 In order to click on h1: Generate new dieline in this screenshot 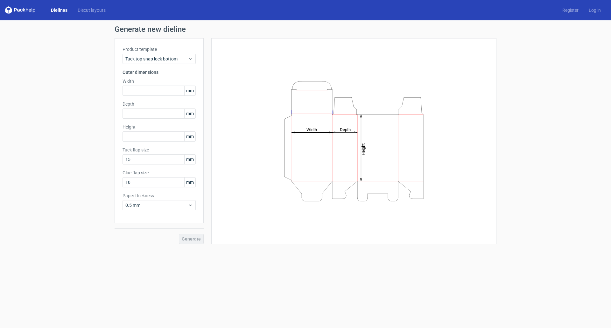, I will do `click(305, 29)`.